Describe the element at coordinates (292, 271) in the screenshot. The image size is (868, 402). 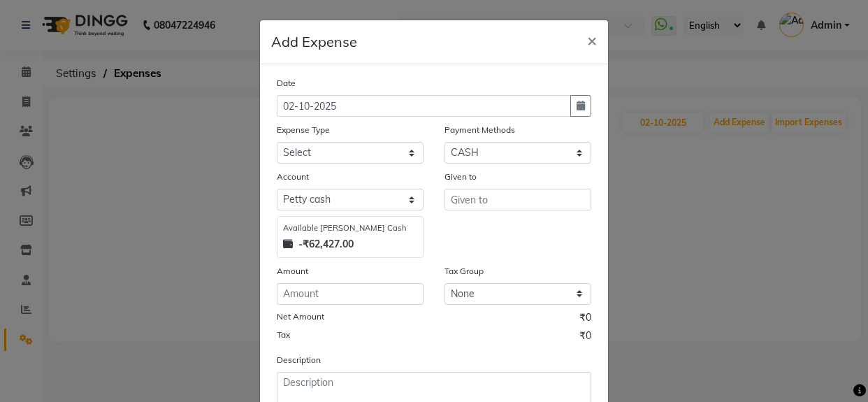
I see `label: Amount` at that location.